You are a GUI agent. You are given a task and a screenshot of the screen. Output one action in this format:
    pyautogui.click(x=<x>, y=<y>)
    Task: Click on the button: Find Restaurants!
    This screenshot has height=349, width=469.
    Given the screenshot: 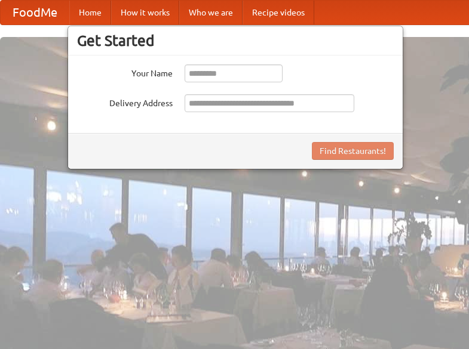 What is the action you would take?
    pyautogui.click(x=352, y=151)
    